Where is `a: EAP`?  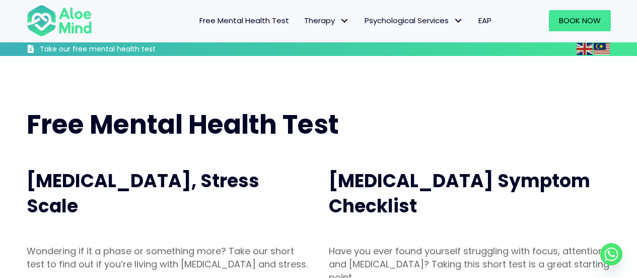 a: EAP is located at coordinates (485, 21).